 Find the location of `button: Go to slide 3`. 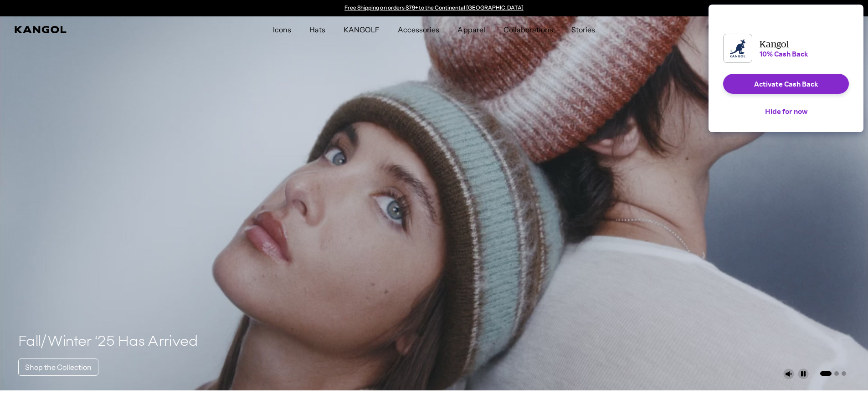

button: Go to slide 3 is located at coordinates (844, 373).